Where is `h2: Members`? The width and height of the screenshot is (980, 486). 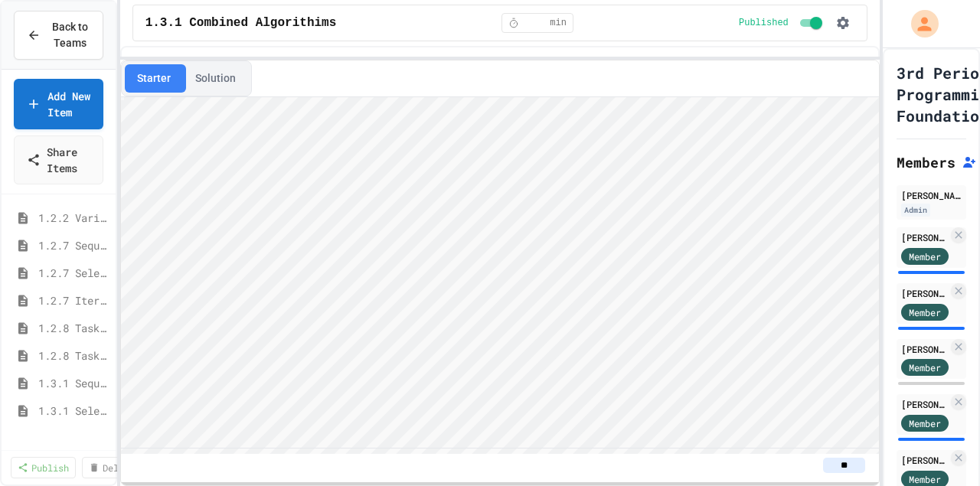 h2: Members is located at coordinates (926, 163).